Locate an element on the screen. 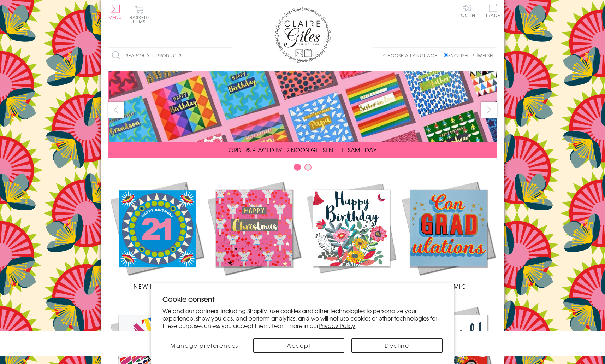  button: Basket0 items is located at coordinates (139, 15).